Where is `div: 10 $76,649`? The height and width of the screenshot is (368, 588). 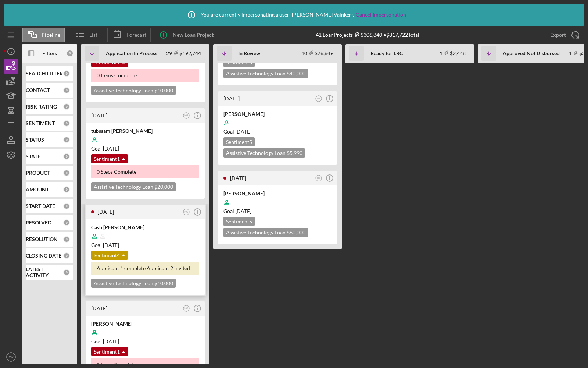
div: 10 $76,649 is located at coordinates (317, 53).